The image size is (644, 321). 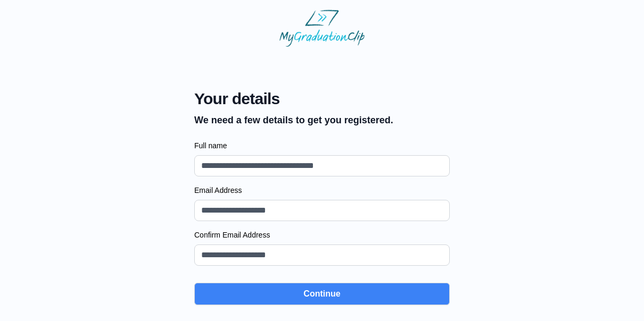 I want to click on label: Full name, so click(x=322, y=145).